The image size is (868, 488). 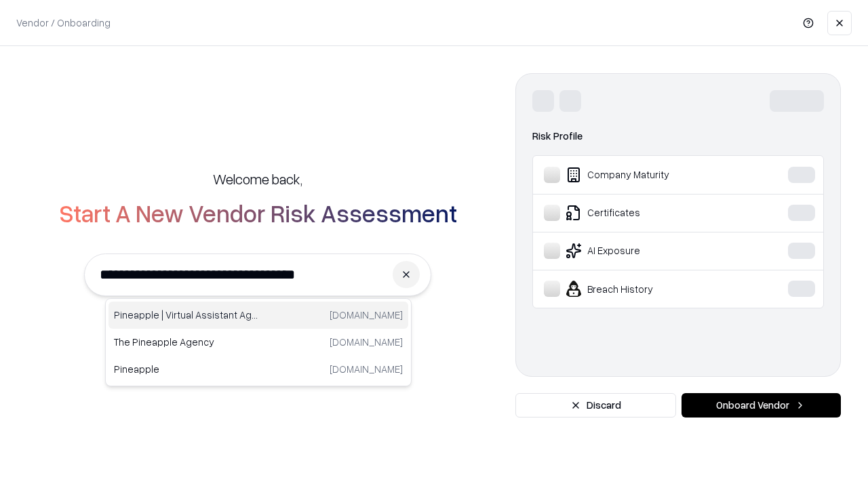 I want to click on div: Certificates, so click(x=645, y=213).